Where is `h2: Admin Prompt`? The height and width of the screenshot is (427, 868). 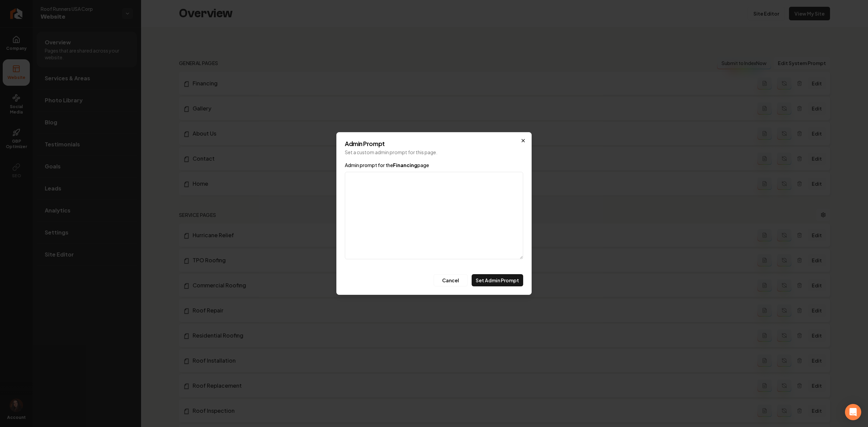 h2: Admin Prompt is located at coordinates (434, 144).